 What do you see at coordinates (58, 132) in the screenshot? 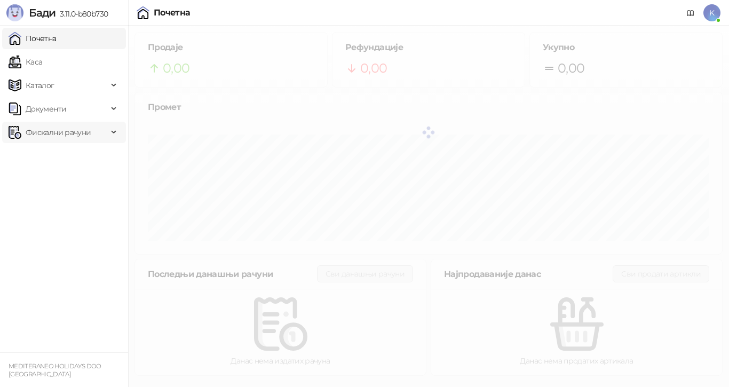
I see `span: Фискални рачуни` at bounding box center [58, 132].